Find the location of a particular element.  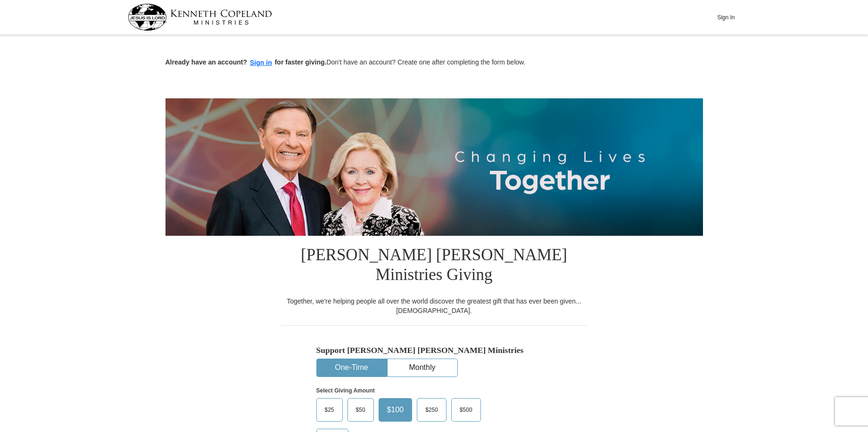

button: Sign In is located at coordinates (726, 17).